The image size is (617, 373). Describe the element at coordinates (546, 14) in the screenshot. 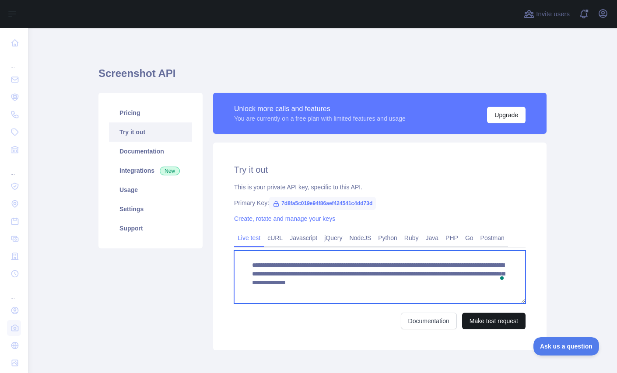

I see `button: Invite users` at that location.